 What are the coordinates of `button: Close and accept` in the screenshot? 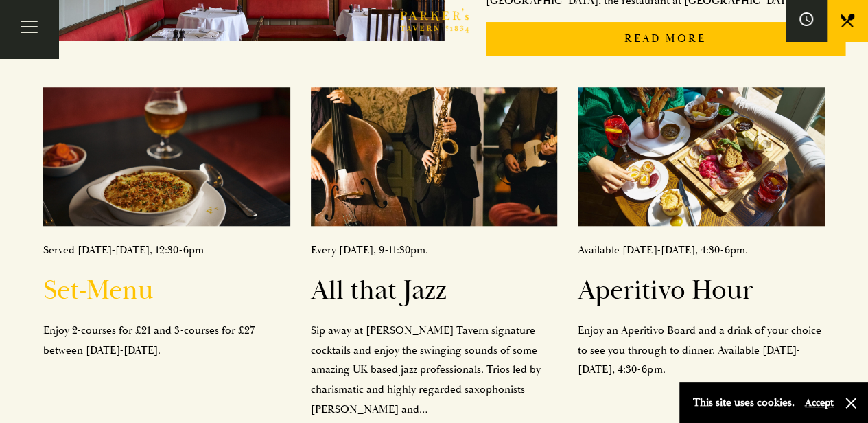 It's located at (851, 403).